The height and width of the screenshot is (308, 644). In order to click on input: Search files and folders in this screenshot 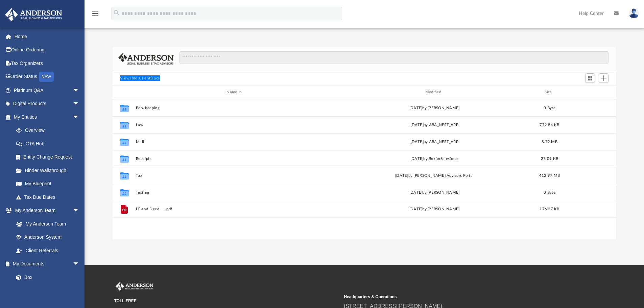, I will do `click(394, 57)`.